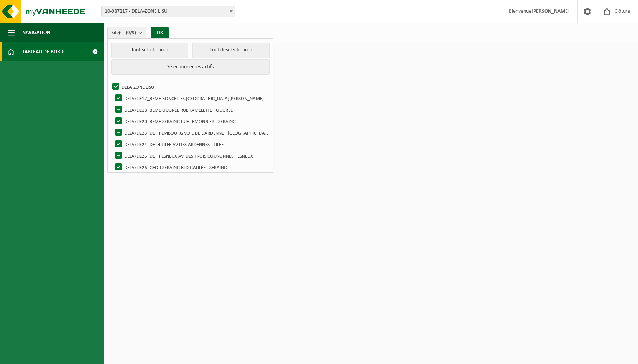  What do you see at coordinates (168, 12) in the screenshot?
I see `span: 10-987217 - DELA-ZONE LISU` at bounding box center [168, 12].